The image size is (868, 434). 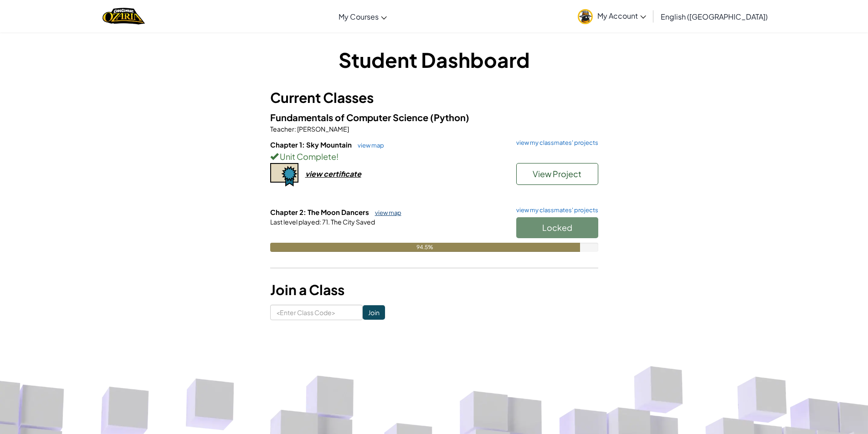 I want to click on img: Home, so click(x=124, y=16).